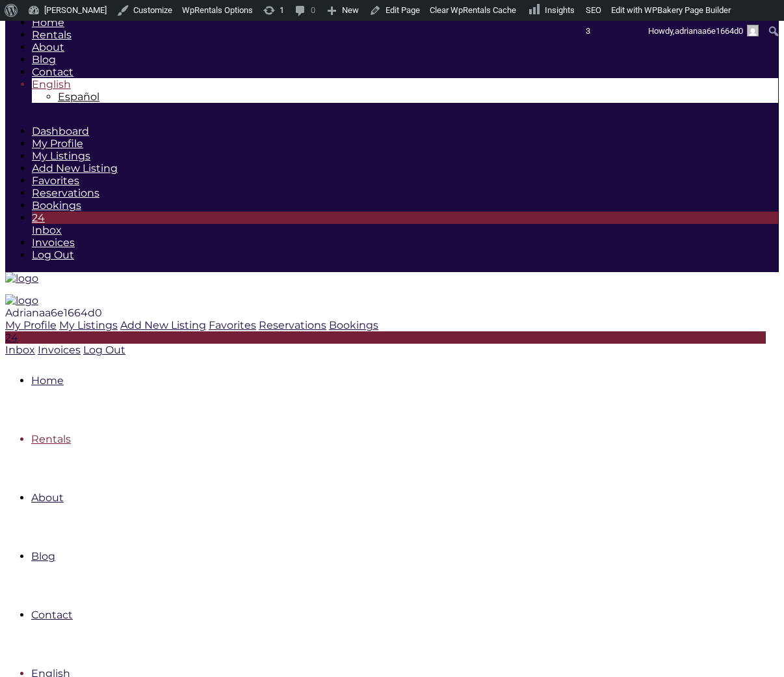 The height and width of the screenshot is (677, 784). I want to click on a: 24Inbox, so click(405, 224).